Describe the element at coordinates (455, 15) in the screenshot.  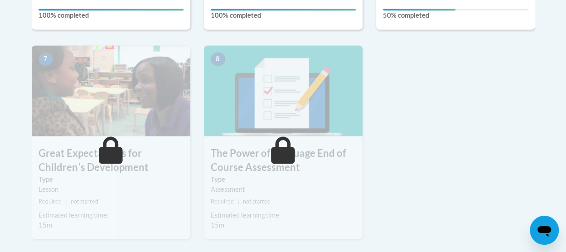
I see `label: 50% completed` at that location.